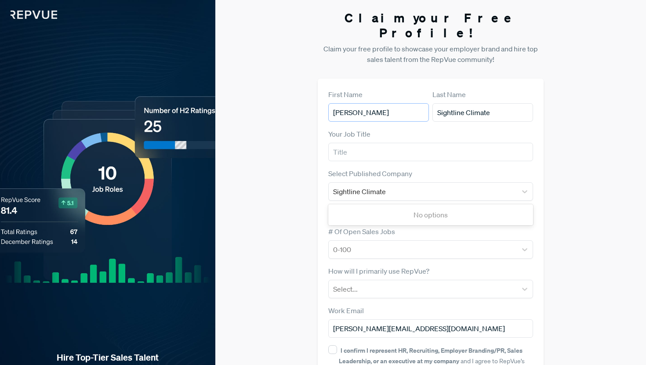 This screenshot has width=646, height=365. I want to click on h3: Claim your Free Profile!, so click(430, 25).